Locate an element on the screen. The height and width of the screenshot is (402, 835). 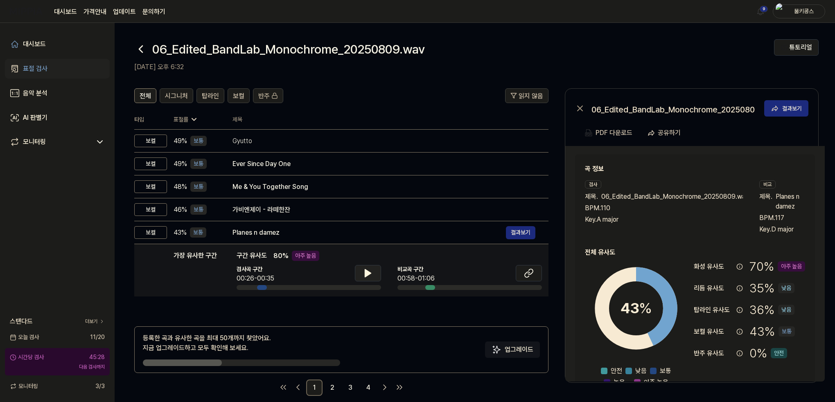
span: 80 % is located at coordinates (281, 256).